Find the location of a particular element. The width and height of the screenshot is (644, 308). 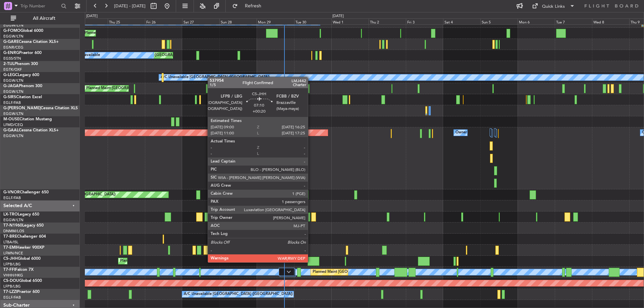

span: M-OUSE is located at coordinates (11, 119).